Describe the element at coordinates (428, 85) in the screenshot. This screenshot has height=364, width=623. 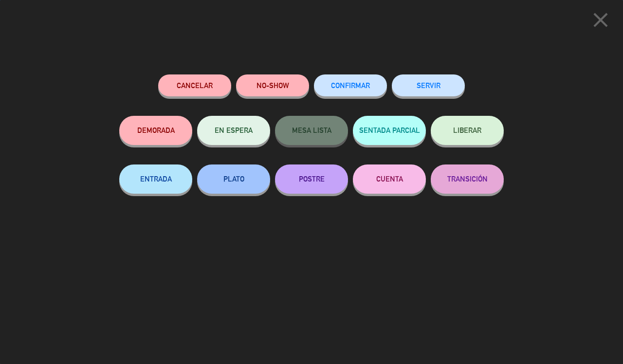
I see `button: SERVIR` at that location.